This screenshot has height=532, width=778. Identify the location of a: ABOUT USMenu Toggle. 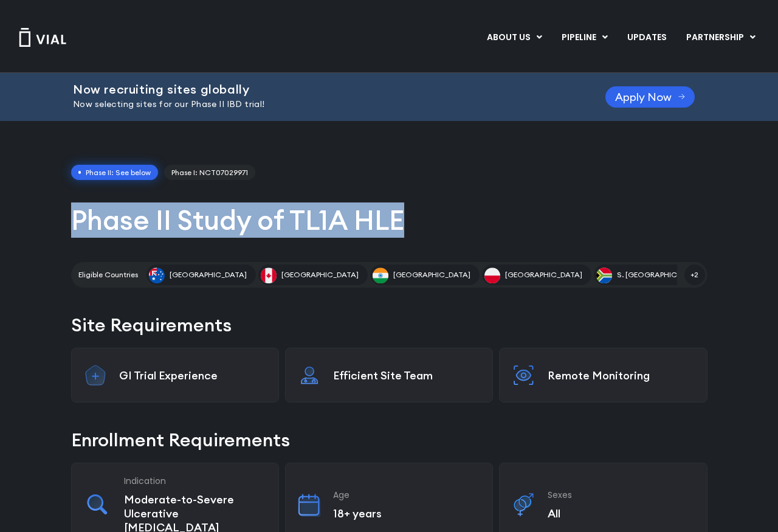
(514, 37).